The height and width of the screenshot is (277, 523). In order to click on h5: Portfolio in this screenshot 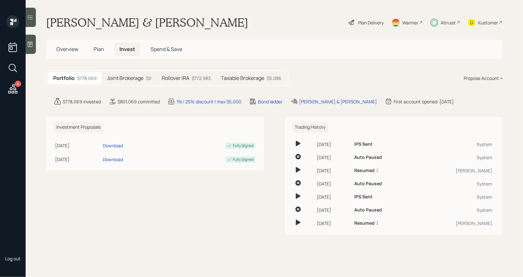, I will do `click(64, 78)`.